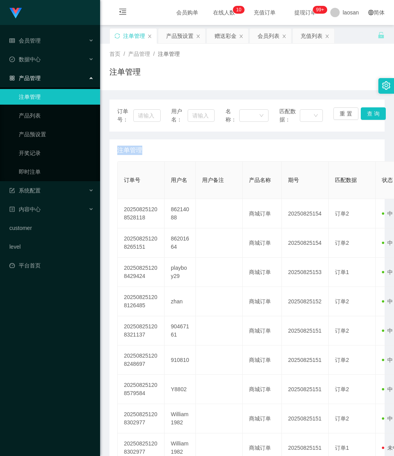  Describe the element at coordinates (125, 72) in the screenshot. I see `h1: 注单管理` at that location.